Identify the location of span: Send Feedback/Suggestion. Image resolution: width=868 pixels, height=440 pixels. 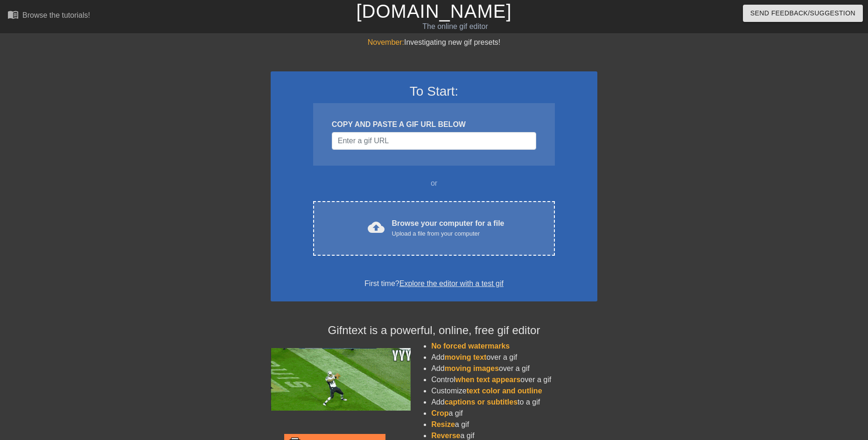
(803, 13).